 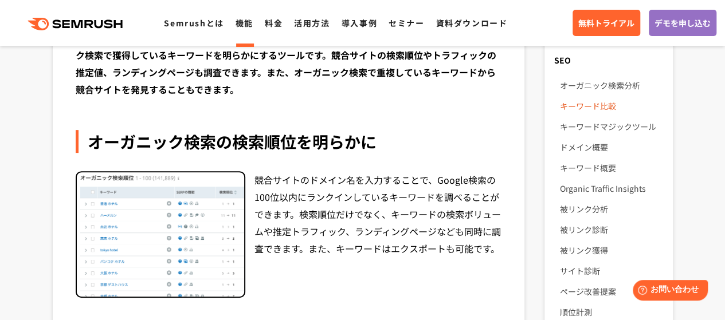 I want to click on a: Organic Traffic Insights, so click(x=611, y=189).